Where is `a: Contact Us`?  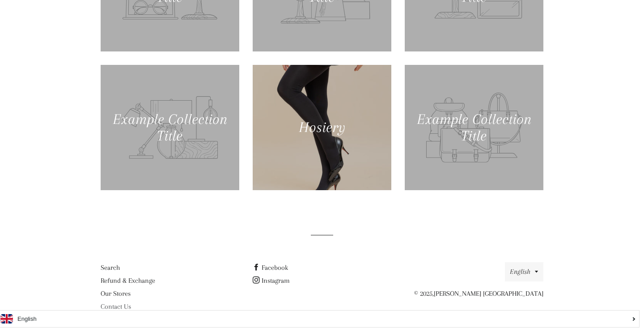
a: Contact Us is located at coordinates (115, 307).